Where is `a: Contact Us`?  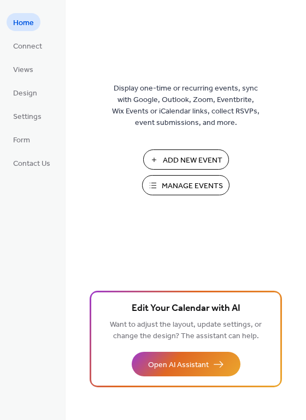 a: Contact Us is located at coordinates (32, 163).